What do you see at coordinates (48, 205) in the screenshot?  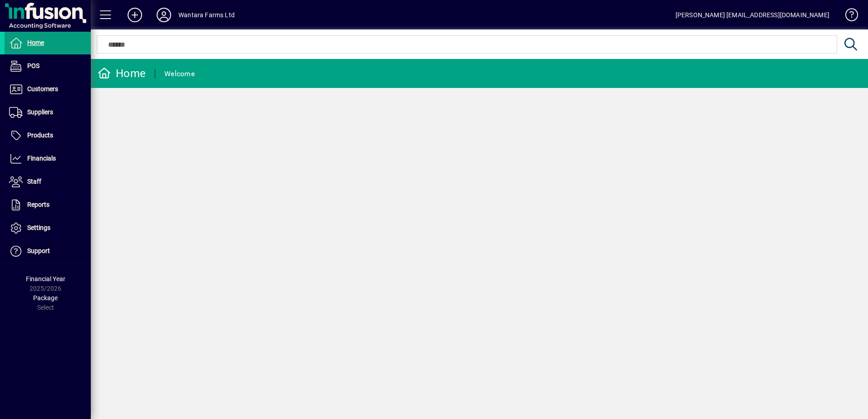 I see `a: Reports` at bounding box center [48, 205].